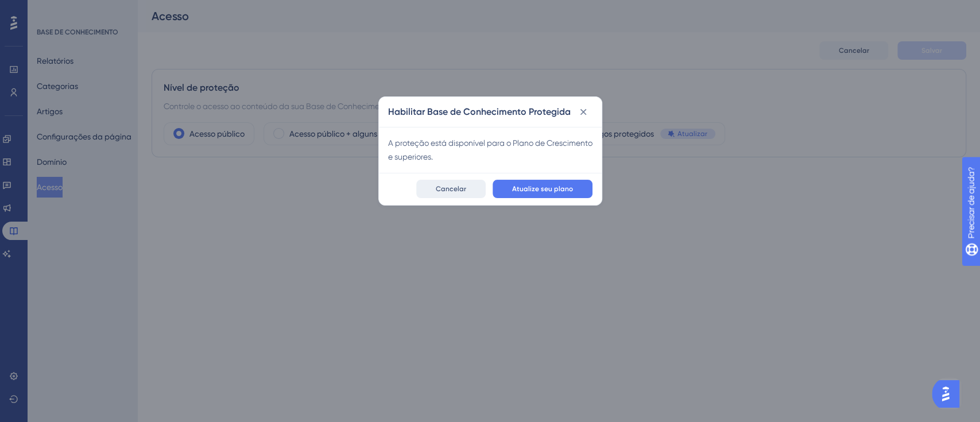 The height and width of the screenshot is (422, 980). Describe the element at coordinates (62, 10) in the screenshot. I see `font: Precisar de ajuda?` at that location.